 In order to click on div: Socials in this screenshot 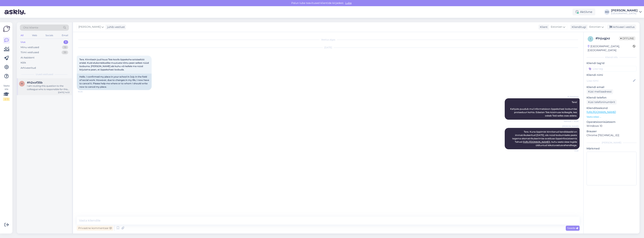, I will do `click(49, 35)`.